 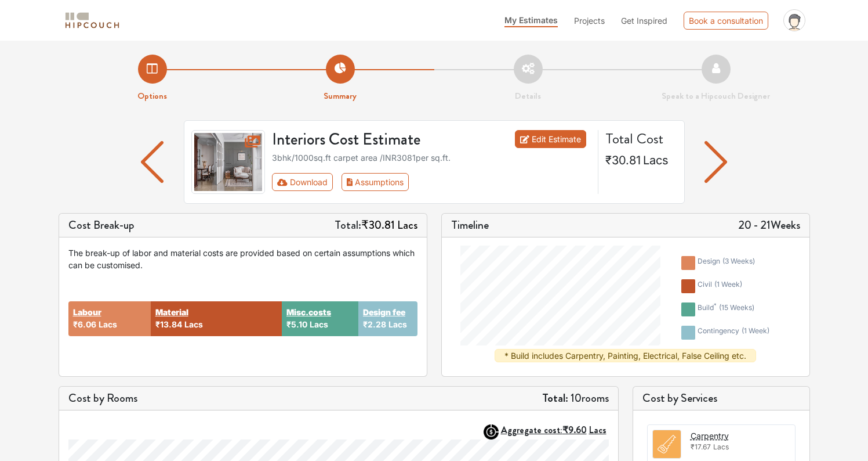 What do you see at coordinates (172, 311) in the screenshot?
I see `button: Material` at bounding box center [172, 311].